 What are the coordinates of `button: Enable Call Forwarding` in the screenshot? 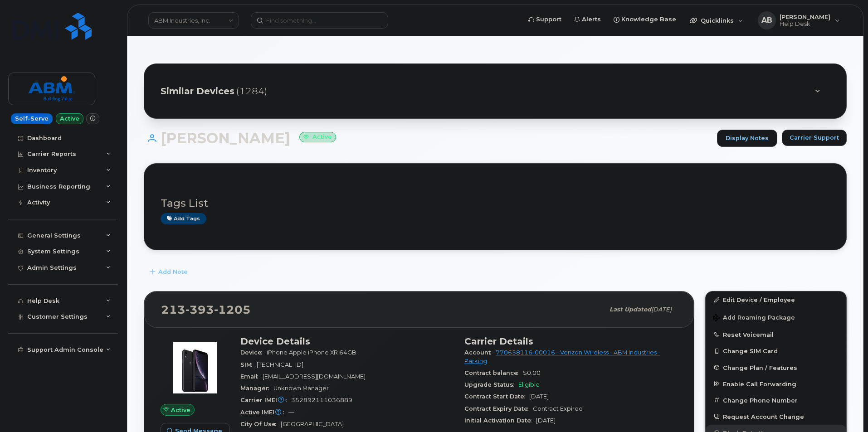 It's located at (776, 384).